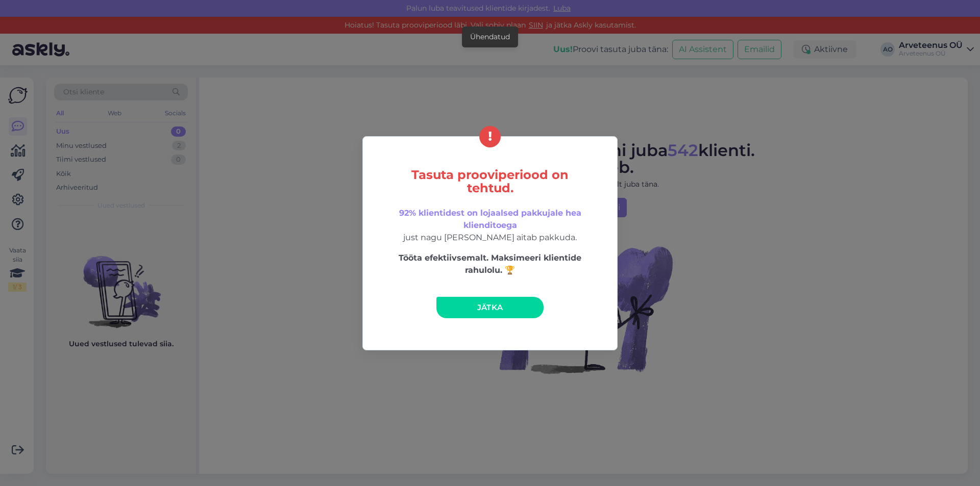 This screenshot has width=980, height=486. What do you see at coordinates (490, 182) in the screenshot?
I see `h5: Tasuta prooviperiood on tehtud.` at bounding box center [490, 182].